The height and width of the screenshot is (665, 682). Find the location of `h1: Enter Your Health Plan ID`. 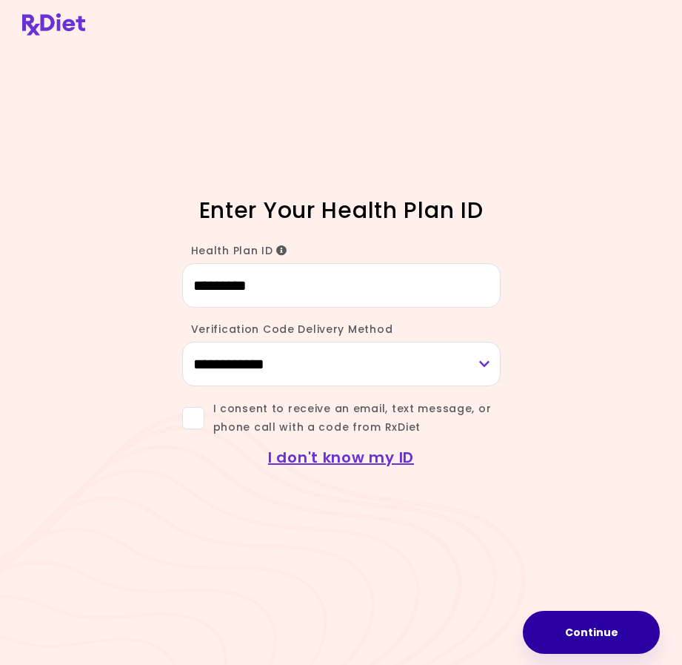

h1: Enter Your Health Plan ID is located at coordinates (342, 210).